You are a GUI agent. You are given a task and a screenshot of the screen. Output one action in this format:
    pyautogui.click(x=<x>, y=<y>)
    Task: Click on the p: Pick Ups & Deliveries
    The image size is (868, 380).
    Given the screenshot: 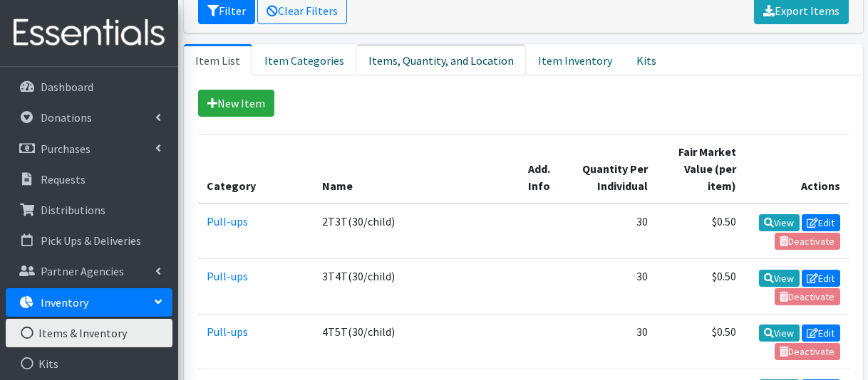 What is the action you would take?
    pyautogui.click(x=90, y=240)
    